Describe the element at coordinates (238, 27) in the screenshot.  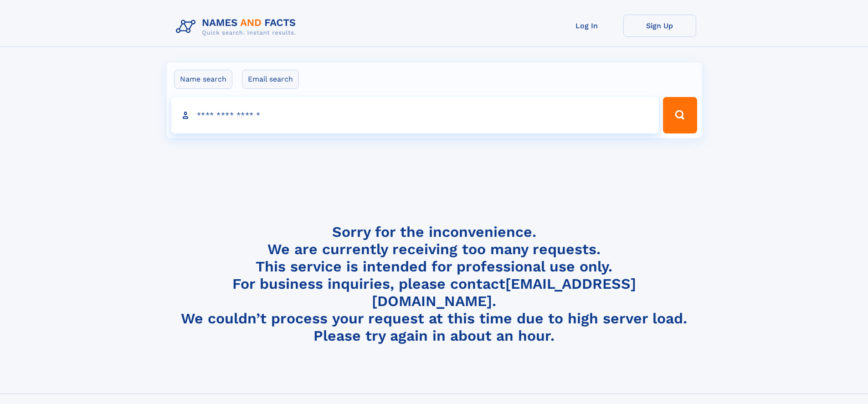
I see `img: Logo Names and Facts` at that location.